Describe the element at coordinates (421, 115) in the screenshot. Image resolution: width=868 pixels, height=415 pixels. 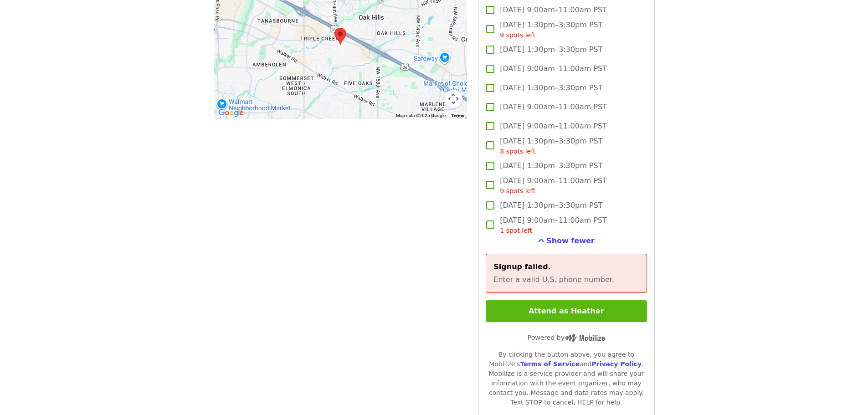
I see `span: Map data ©2025 Google` at that location.